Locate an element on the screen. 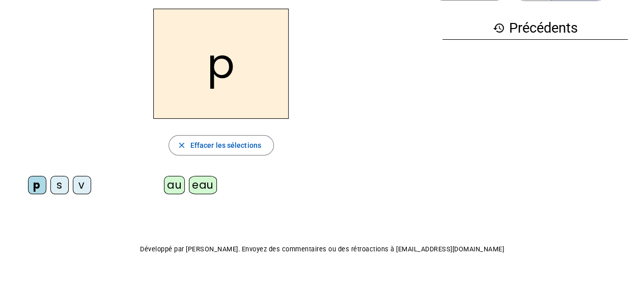 This screenshot has height=285, width=644. h2: p is located at coordinates (221, 64).